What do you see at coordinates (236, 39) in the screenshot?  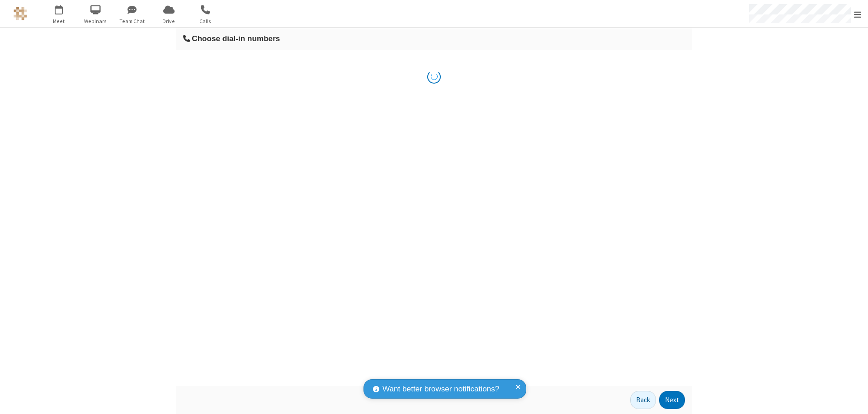 I see `span: Choose dial-in numbers` at bounding box center [236, 39].